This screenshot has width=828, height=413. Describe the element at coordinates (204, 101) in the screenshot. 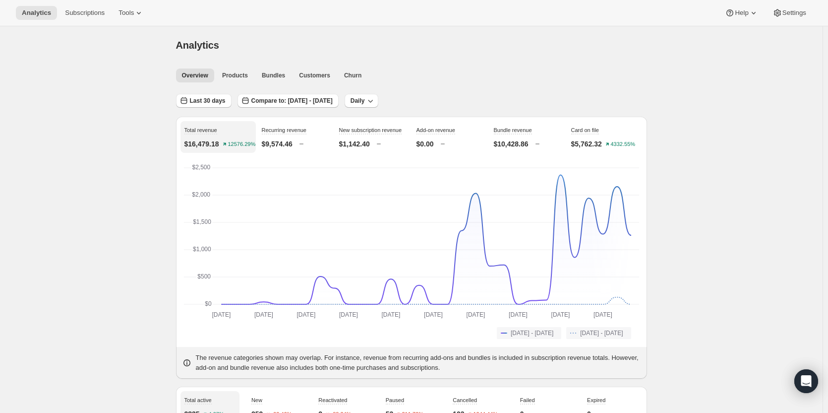

I see `button: Last 30 days` at that location.